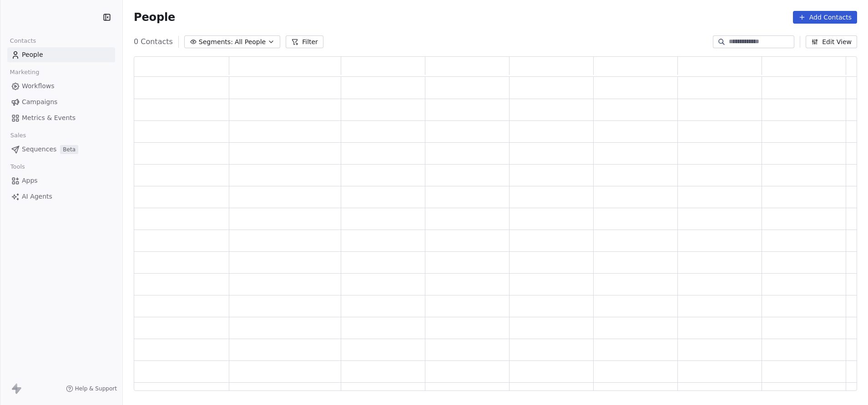 This screenshot has width=868, height=405. I want to click on span: Workflows, so click(38, 86).